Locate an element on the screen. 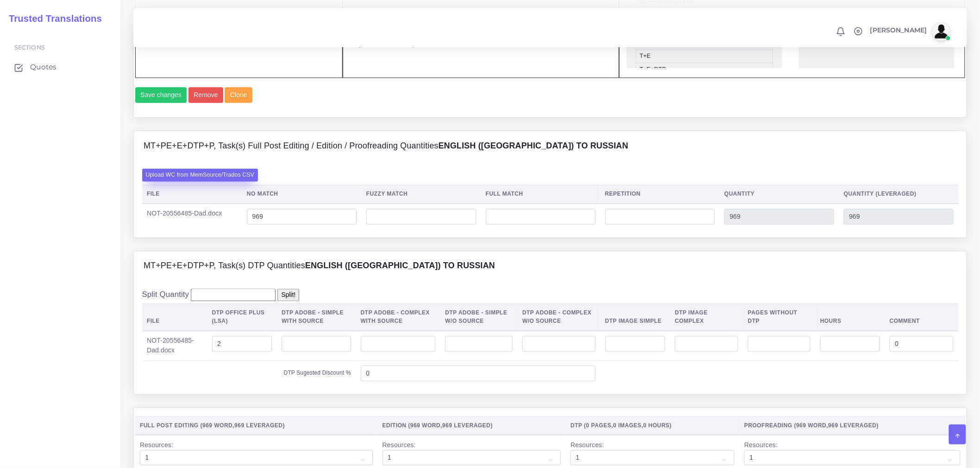  th: Repetition is located at coordinates (660, 194).